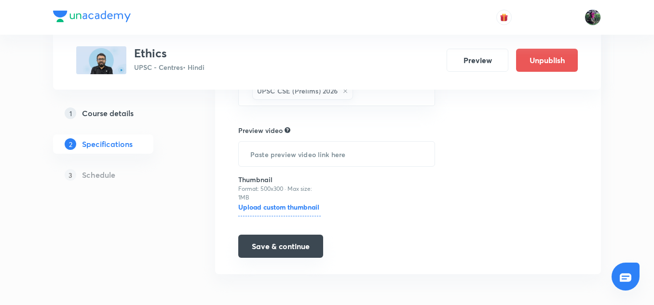 This screenshot has height=305, width=654. I want to click on h3: Ethics, so click(169, 53).